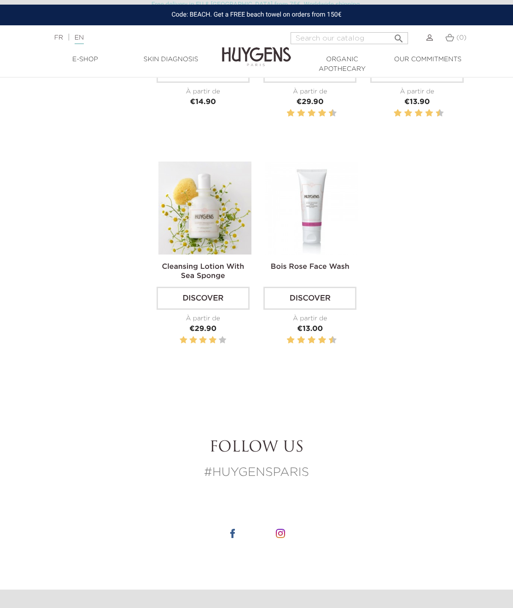 The image size is (513, 608). I want to click on span: (0), so click(462, 38).